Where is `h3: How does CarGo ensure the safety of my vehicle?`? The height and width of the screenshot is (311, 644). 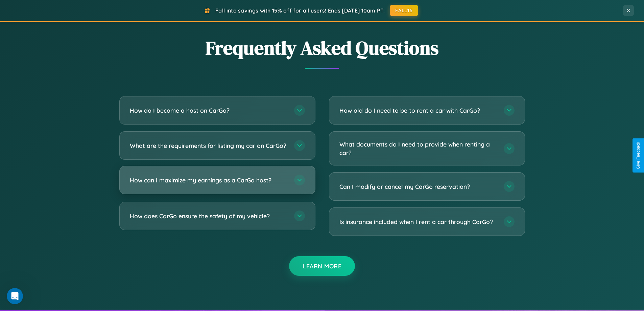 h3: How does CarGo ensure the safety of my vehicle? is located at coordinates (209, 216).